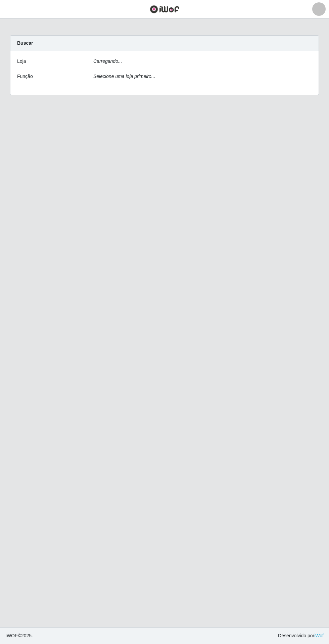 Image resolution: width=329 pixels, height=644 pixels. Describe the element at coordinates (319, 635) in the screenshot. I see `a: iWof` at that location.